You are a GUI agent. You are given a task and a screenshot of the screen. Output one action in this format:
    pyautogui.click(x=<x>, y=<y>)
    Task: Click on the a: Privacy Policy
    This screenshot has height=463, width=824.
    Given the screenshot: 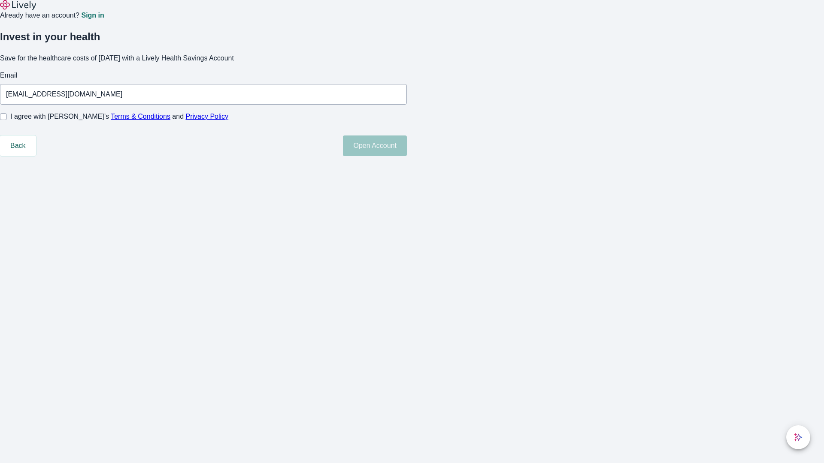 What is the action you would take?
    pyautogui.click(x=207, y=116)
    